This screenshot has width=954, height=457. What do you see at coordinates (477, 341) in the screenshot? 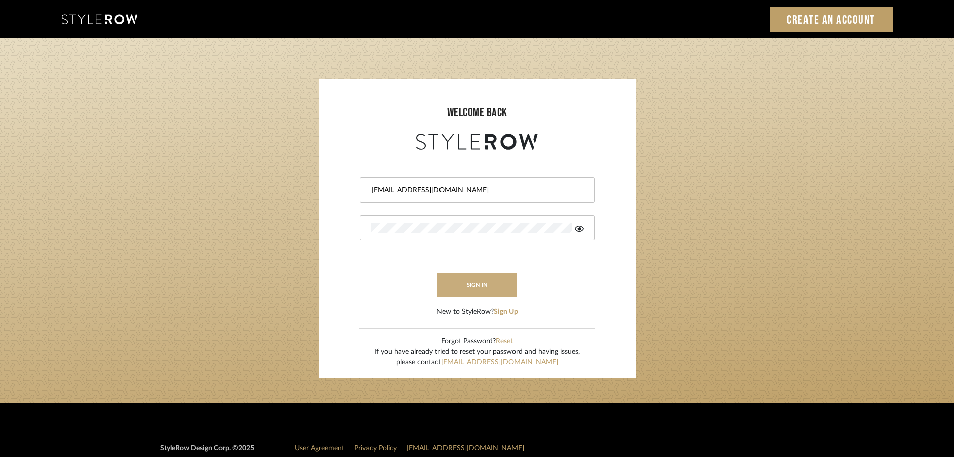
I see `div: Forgot Password?` at bounding box center [477, 341].